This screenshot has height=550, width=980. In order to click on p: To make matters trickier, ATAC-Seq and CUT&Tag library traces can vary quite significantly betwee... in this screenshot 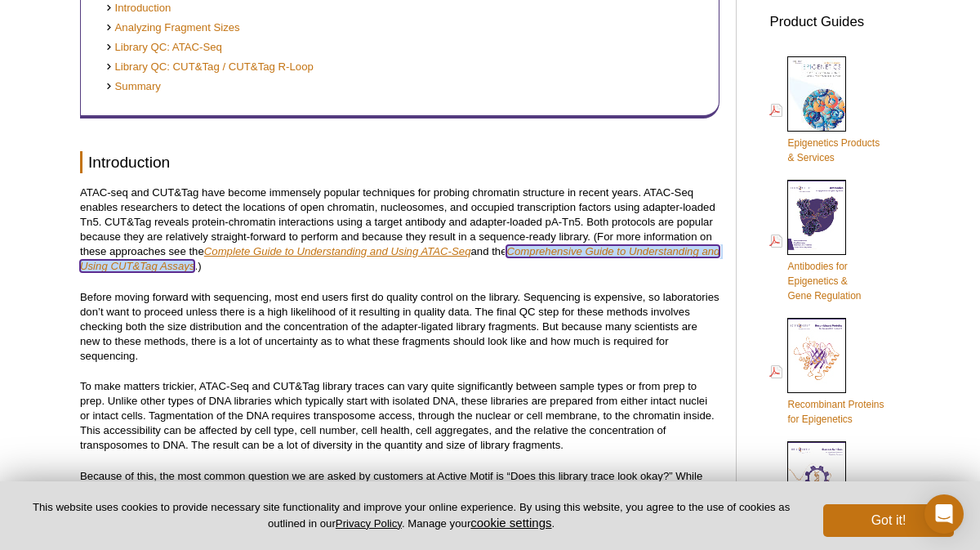, I will do `click(399, 416)`.